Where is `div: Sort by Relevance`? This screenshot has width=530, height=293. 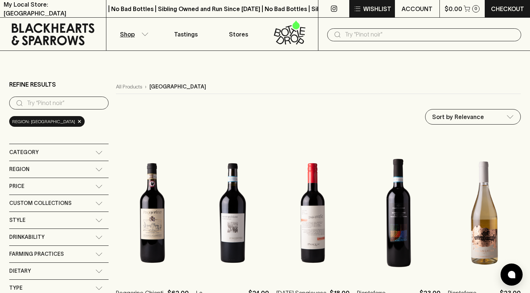 div: Sort by Relevance is located at coordinates (473, 117).